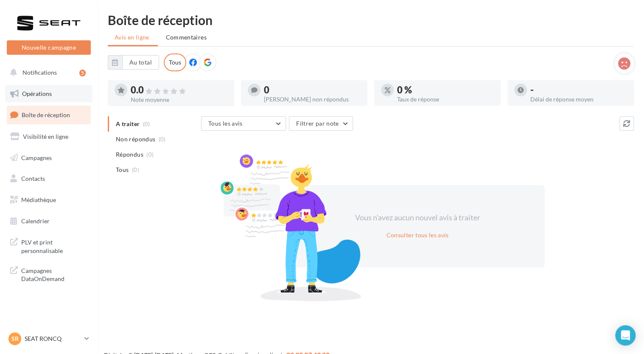  Describe the element at coordinates (320, 124) in the screenshot. I see `button: Filtrer par note` at that location.